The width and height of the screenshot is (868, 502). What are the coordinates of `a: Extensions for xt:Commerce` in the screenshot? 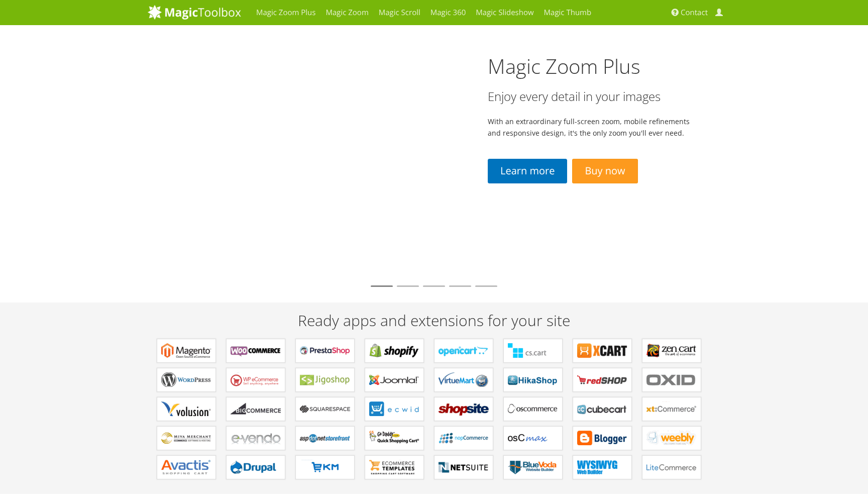 It's located at (672, 409).